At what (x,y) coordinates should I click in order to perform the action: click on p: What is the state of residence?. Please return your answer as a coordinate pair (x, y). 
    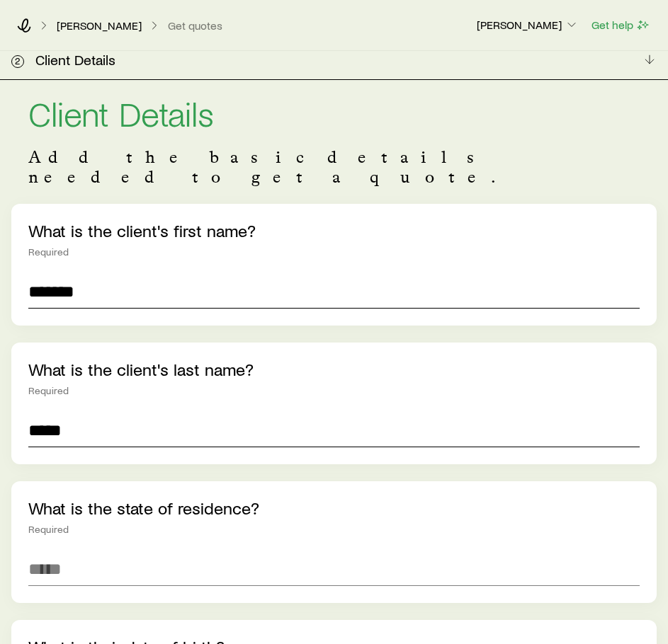
    Looking at the image, I should click on (334, 508).